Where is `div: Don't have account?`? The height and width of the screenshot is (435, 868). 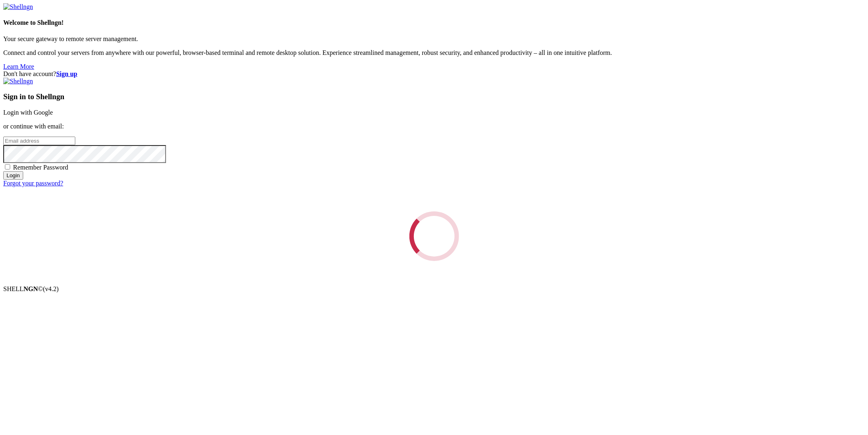
div: Don't have account? is located at coordinates (434, 74).